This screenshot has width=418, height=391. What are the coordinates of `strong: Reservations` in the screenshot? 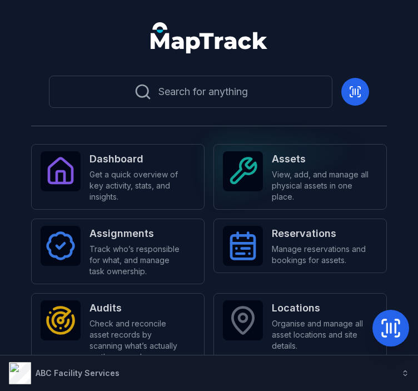 It's located at (320, 233).